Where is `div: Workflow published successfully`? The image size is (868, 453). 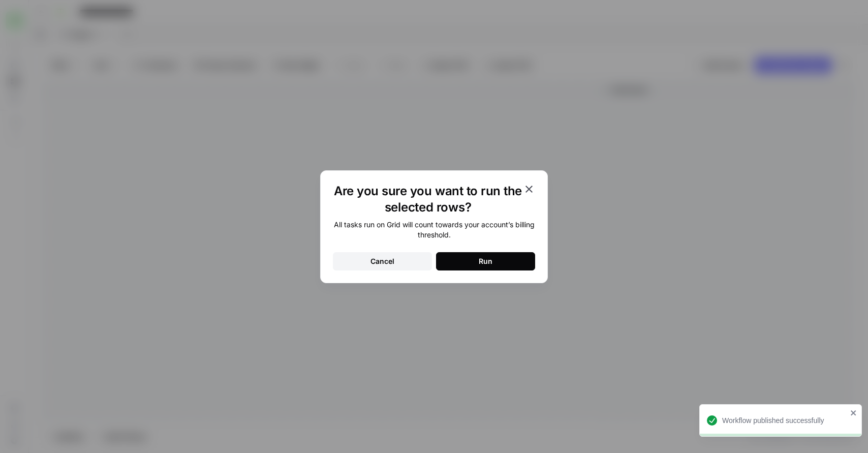
div: Workflow published successfully is located at coordinates (785, 421).